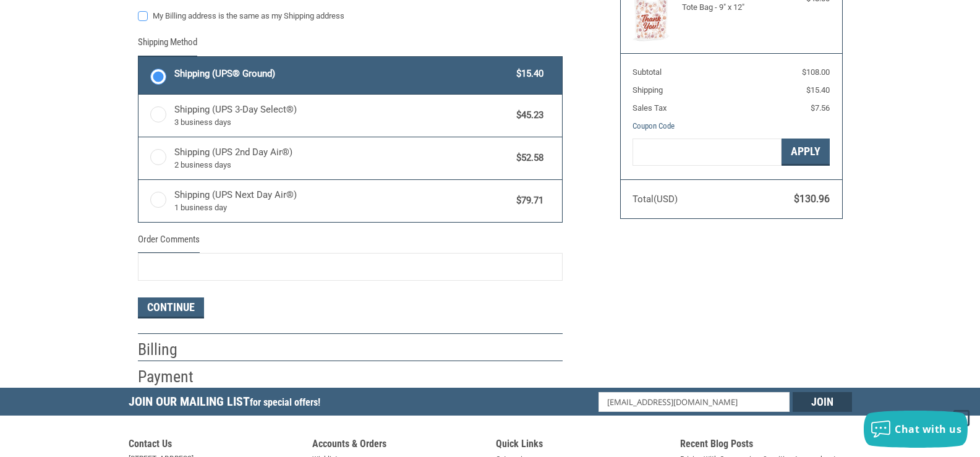 This screenshot has width=980, height=457. Describe the element at coordinates (169, 242) in the screenshot. I see `legend: Order Comments` at that location.